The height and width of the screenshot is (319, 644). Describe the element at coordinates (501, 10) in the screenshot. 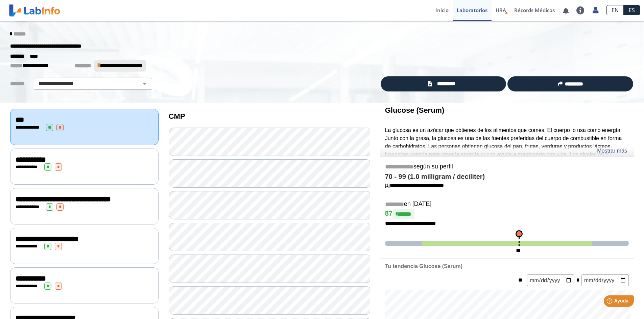

I see `span: HRA` at that location.